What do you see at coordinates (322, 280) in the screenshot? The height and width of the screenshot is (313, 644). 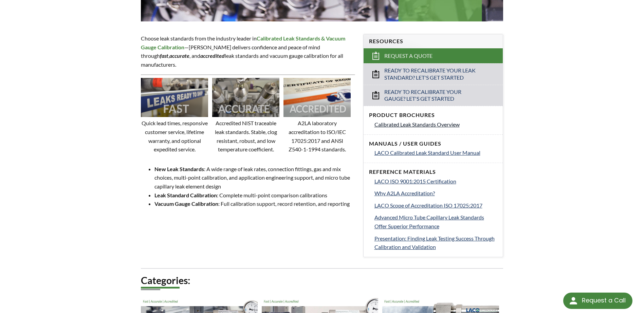 I see `h2: Categories:` at bounding box center [322, 280].